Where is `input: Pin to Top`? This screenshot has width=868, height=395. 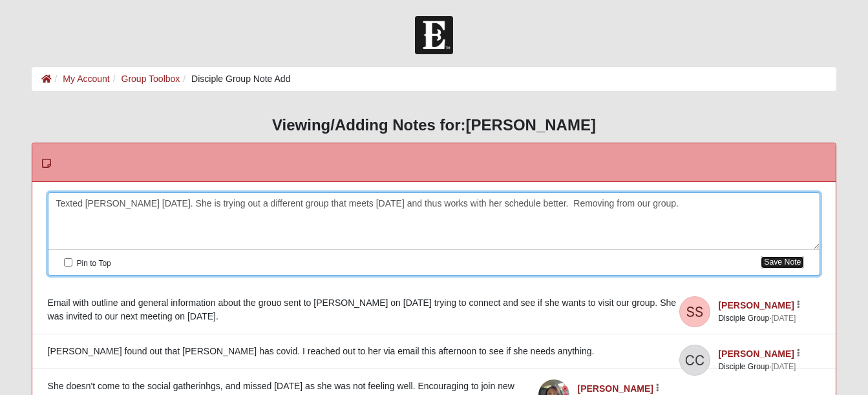
input: Pin to Top is located at coordinates (68, 262).